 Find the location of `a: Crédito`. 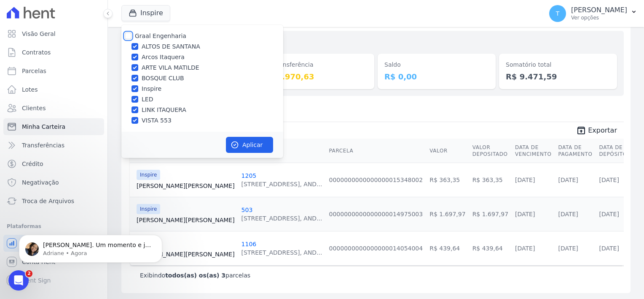

a: Crédito is located at coordinates (53, 164).